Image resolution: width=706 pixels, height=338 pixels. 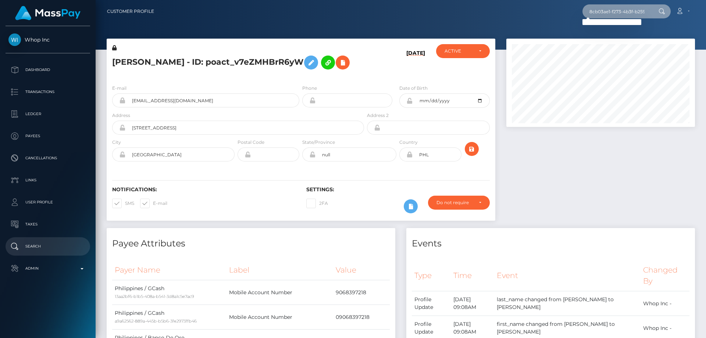 I want to click on label: Address 2, so click(x=378, y=115).